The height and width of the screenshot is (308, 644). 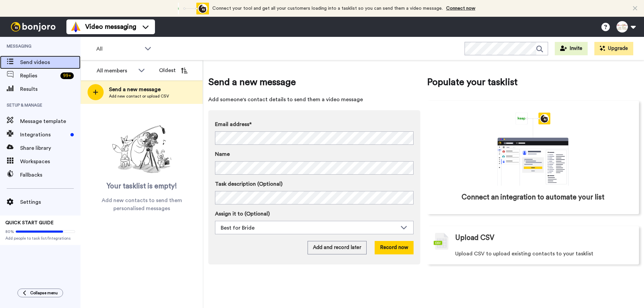 What do you see at coordinates (29, 223) in the screenshot?
I see `span: QUICK START GUIDE` at bounding box center [29, 223].